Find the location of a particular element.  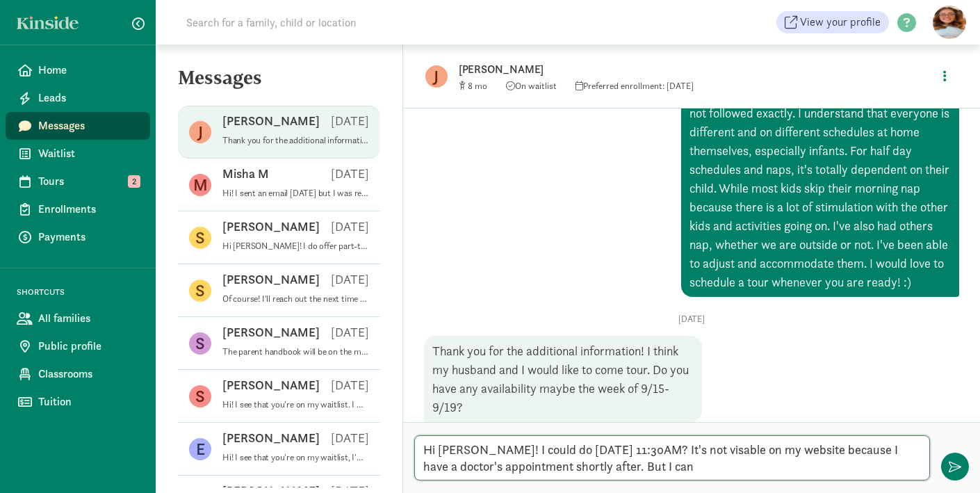

p: The parent handbook will be on the main website on here for Lil' Daydreamers, there is also other... is located at coordinates (295, 352).